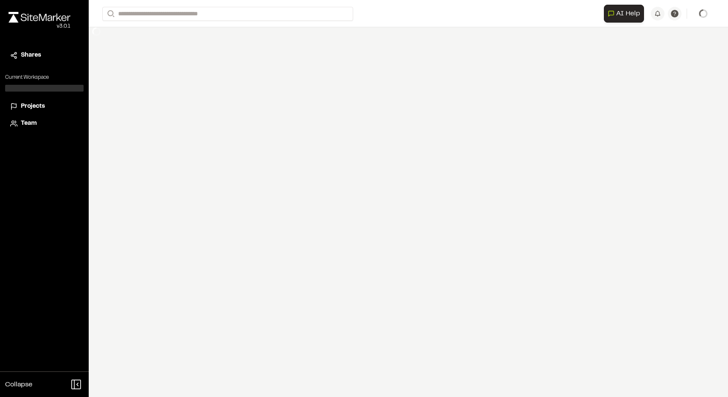 The width and height of the screenshot is (728, 397). I want to click on span: Projects, so click(33, 107).